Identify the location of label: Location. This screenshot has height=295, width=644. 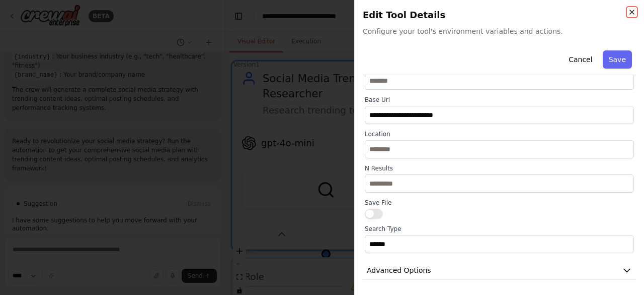
(499, 134).